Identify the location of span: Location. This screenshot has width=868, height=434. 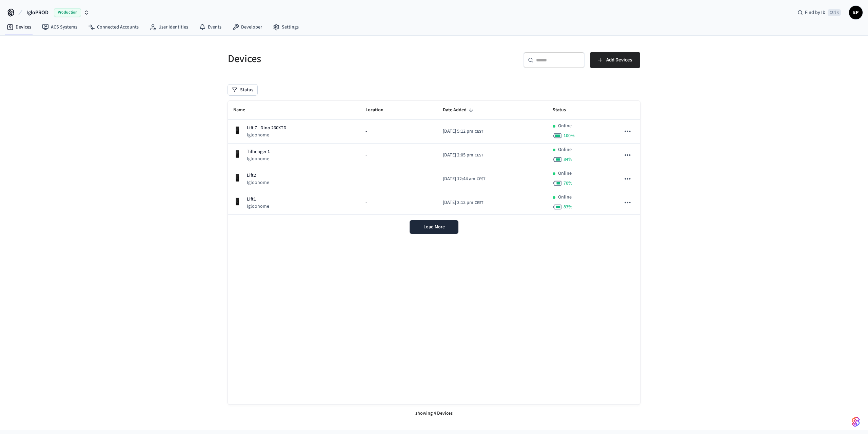
(379, 110).